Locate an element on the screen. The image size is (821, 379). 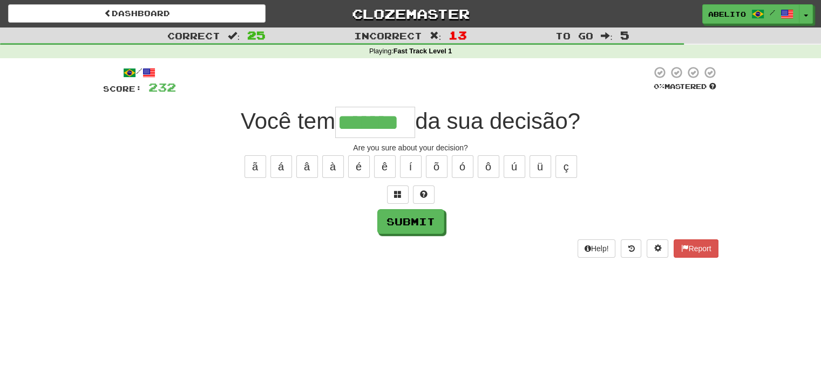
div: Are you sure about your decision? is located at coordinates (411, 148).